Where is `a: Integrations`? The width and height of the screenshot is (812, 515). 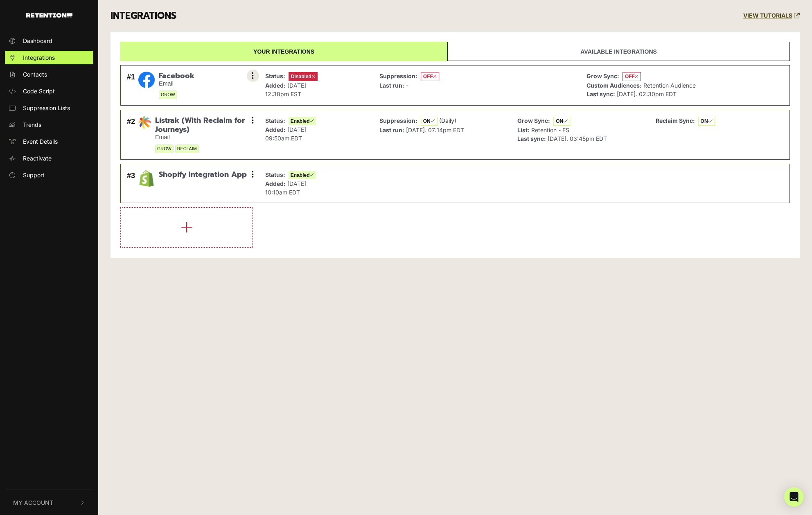 a: Integrations is located at coordinates (49, 57).